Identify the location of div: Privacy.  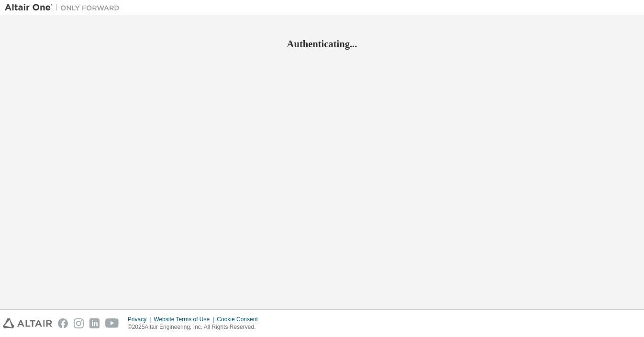
(140, 320).